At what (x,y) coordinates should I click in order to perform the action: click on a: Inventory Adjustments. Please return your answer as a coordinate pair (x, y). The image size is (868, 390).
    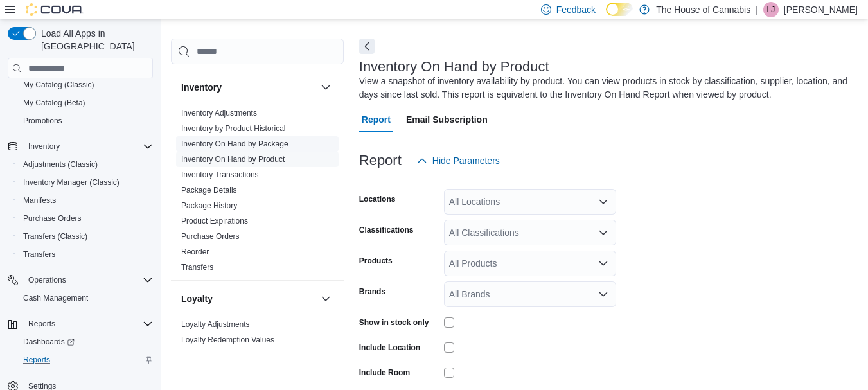
    Looking at the image, I should click on (219, 113).